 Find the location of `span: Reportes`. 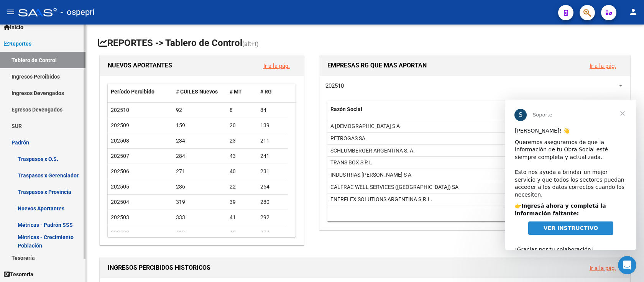

span: Reportes is located at coordinates (17, 44).